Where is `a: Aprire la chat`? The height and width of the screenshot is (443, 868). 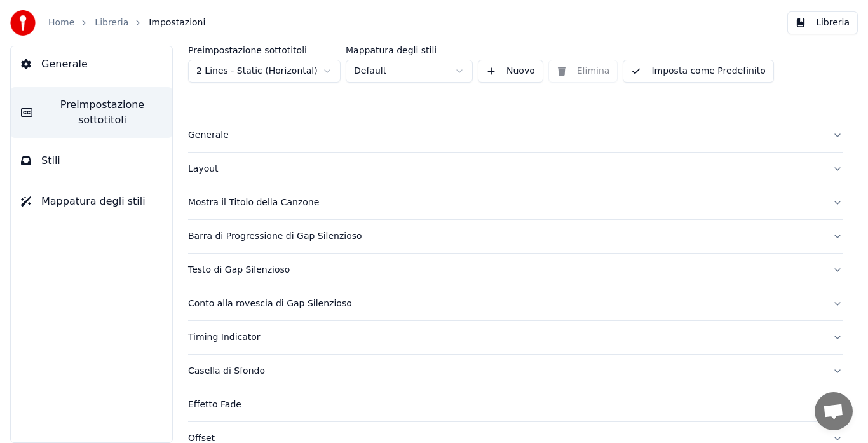
a: Aprire la chat is located at coordinates (834, 411).